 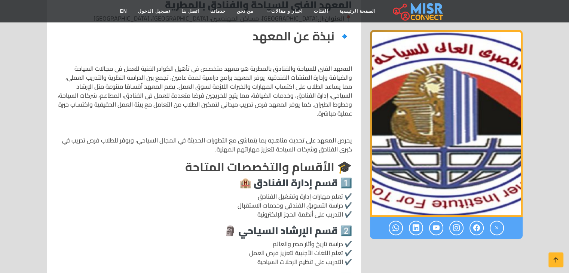 I want to click on strong: 2️⃣ قسم الإرشاد السياحي 🗿, so click(x=288, y=231).